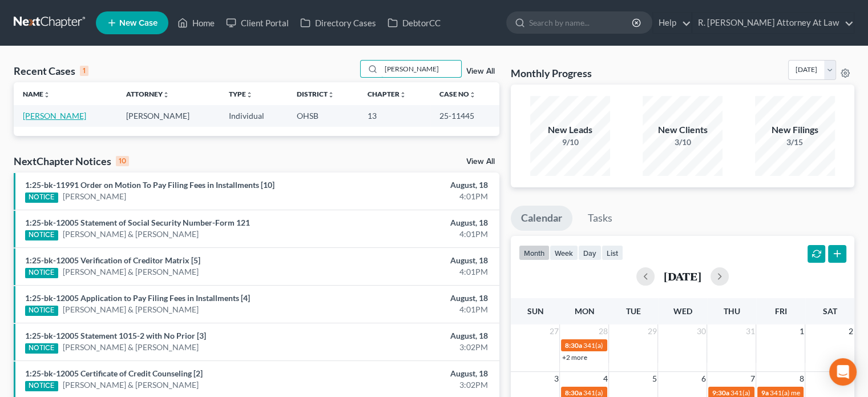  What do you see at coordinates (795, 130) in the screenshot?
I see `div: New Filings` at bounding box center [795, 130].